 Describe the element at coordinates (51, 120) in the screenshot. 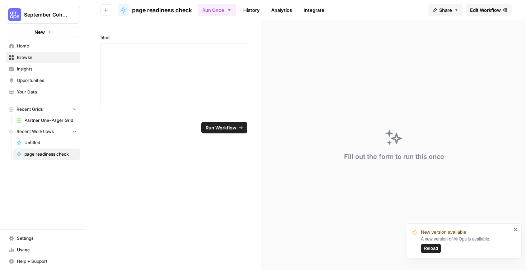

I see `span: Partner One-Pager Grid` at that location.